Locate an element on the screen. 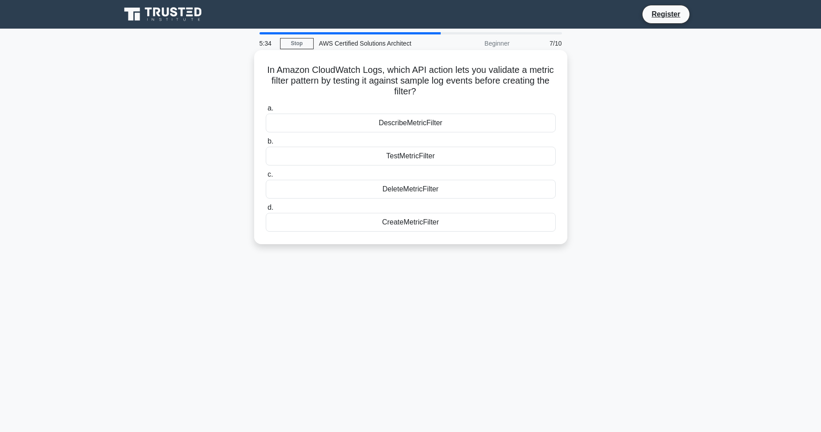  a: Stop is located at coordinates (297, 43).